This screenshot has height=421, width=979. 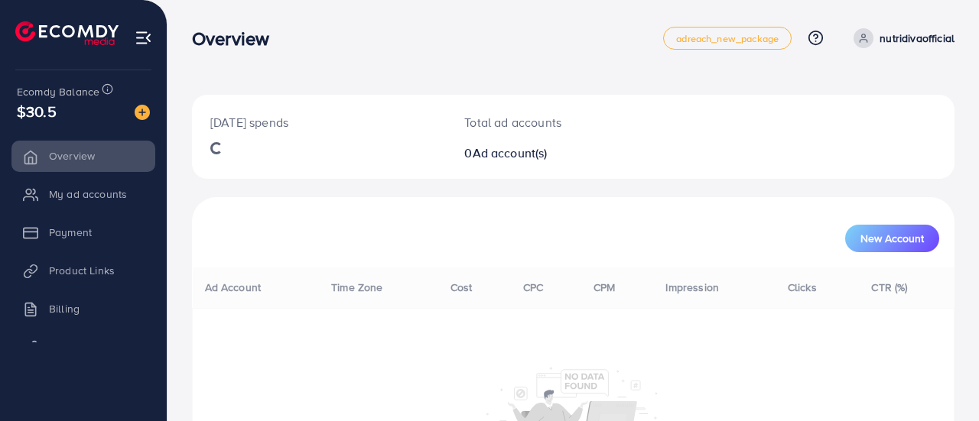 What do you see at coordinates (236, 38) in the screenshot?
I see `h3: Overview` at bounding box center [236, 38].